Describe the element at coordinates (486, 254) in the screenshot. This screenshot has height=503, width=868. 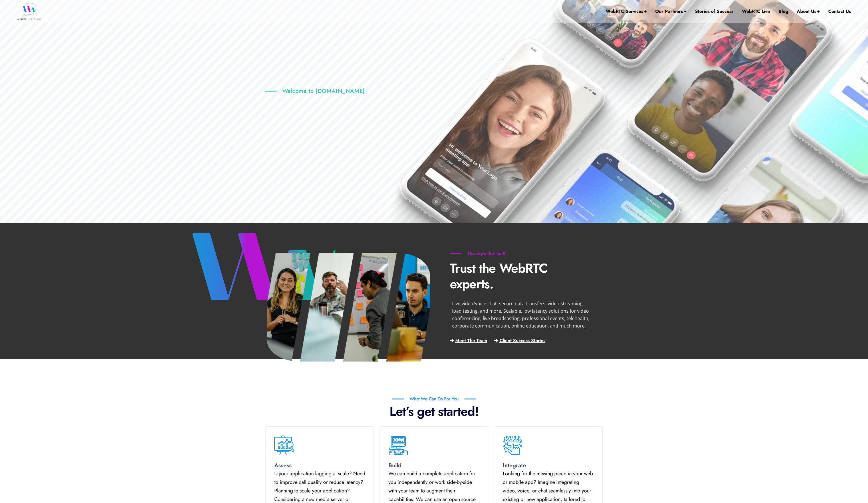
I see `h6: The sky's the limit!` at that location.